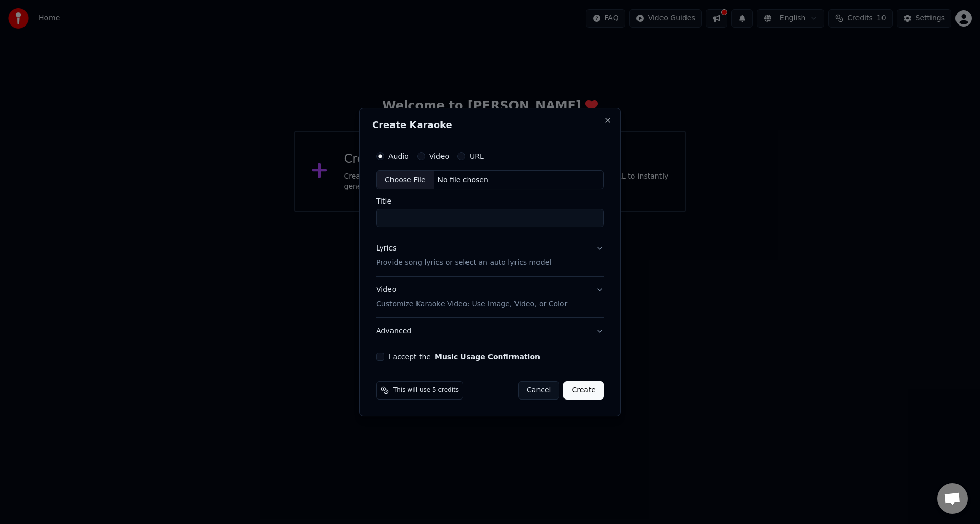 This screenshot has width=980, height=524. What do you see at coordinates (490, 256) in the screenshot?
I see `button: LyricsProvide song lyrics or select an auto lyrics model` at bounding box center [490, 256].